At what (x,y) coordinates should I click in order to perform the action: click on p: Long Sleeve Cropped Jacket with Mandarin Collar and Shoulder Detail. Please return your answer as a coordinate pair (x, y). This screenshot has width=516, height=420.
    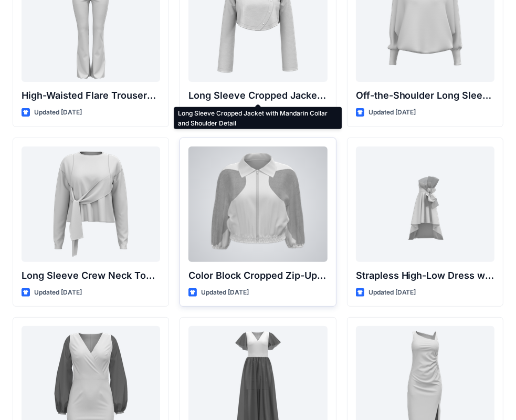
    Looking at the image, I should click on (258, 95).